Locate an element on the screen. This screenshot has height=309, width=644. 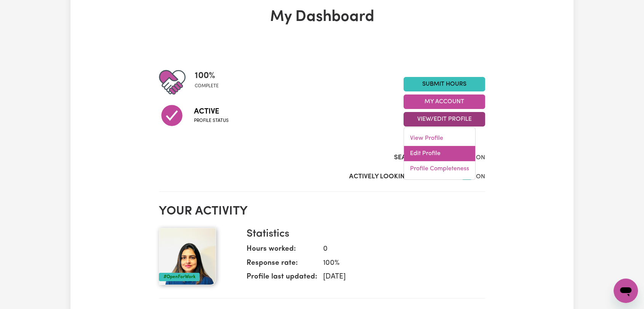
img: Your profile picture is located at coordinates (187, 257).